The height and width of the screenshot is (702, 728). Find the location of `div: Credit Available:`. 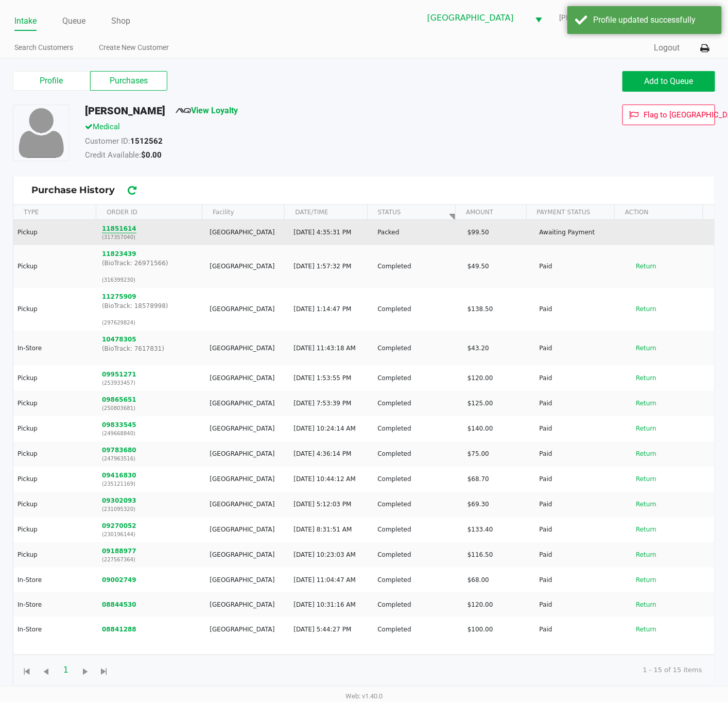

div: Credit Available: is located at coordinates (293, 156).